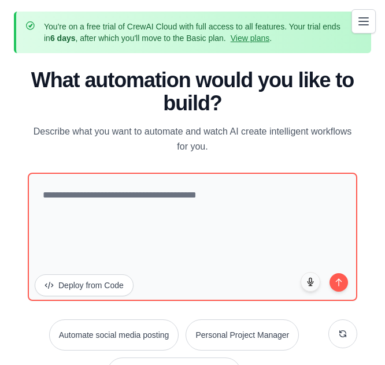  What do you see at coordinates (242, 335) in the screenshot?
I see `button: Personal Project Manager` at bounding box center [242, 335].